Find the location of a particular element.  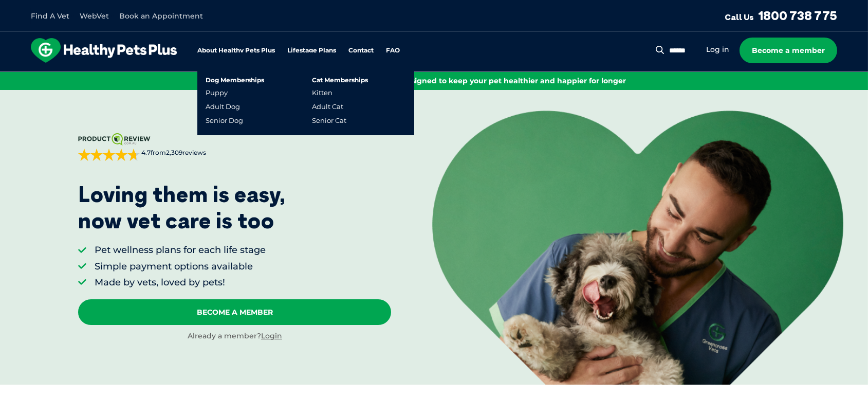

a: Senior Cat is located at coordinates (329, 120).